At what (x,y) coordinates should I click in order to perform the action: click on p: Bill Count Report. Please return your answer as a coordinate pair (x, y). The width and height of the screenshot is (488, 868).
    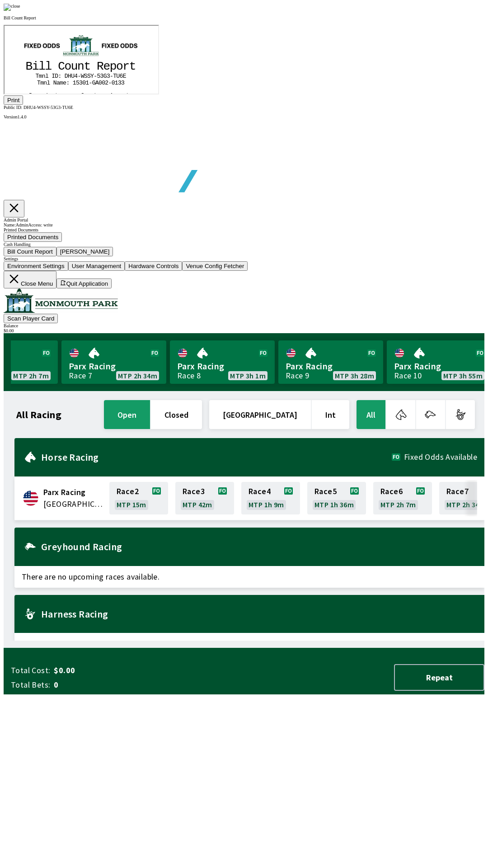
    Looking at the image, I should click on (244, 18).